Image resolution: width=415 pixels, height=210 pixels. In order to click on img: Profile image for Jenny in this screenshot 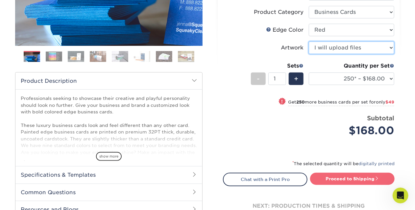, I will do `click(24, 9)`.